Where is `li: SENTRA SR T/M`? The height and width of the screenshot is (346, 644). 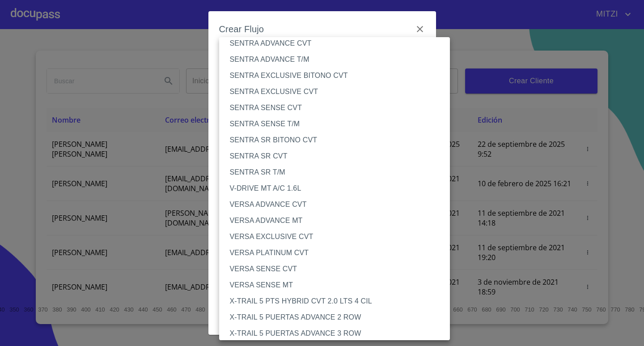
li: SENTRA SR T/M is located at coordinates (338, 172).